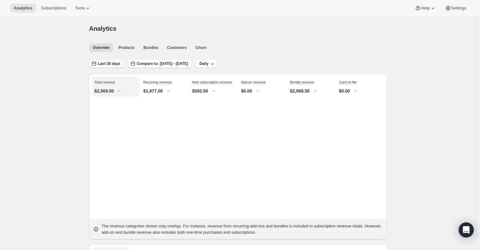 This screenshot has width=480, height=250. I want to click on span: Settings, so click(459, 8).